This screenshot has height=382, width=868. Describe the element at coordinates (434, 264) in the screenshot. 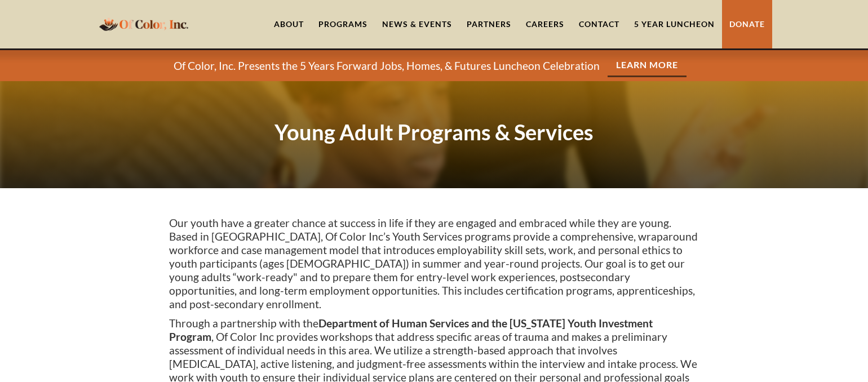

I see `p: Our youth have a greater chance at success in life if they are engaged and embraced while they ar...` at that location.